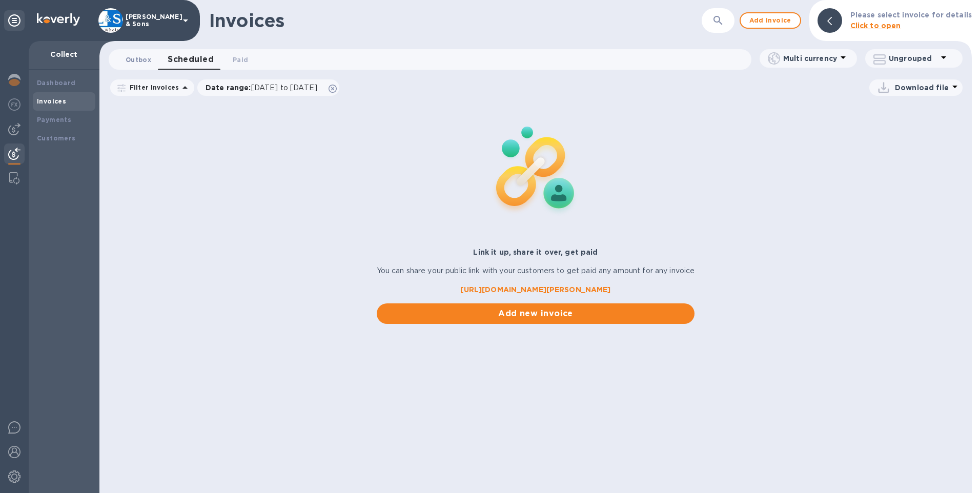 This screenshot has width=980, height=493. What do you see at coordinates (58, 19) in the screenshot?
I see `img: Logo` at bounding box center [58, 19].